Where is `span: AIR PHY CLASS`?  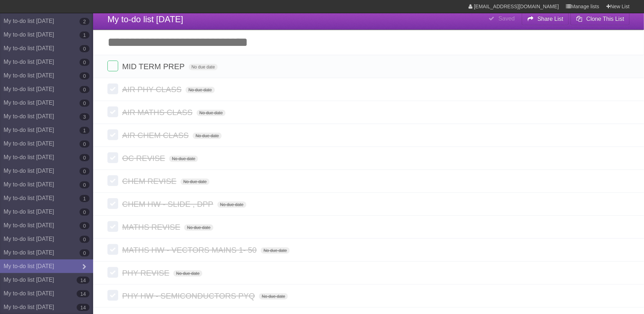 span: AIR PHY CLASS is located at coordinates (153, 89).